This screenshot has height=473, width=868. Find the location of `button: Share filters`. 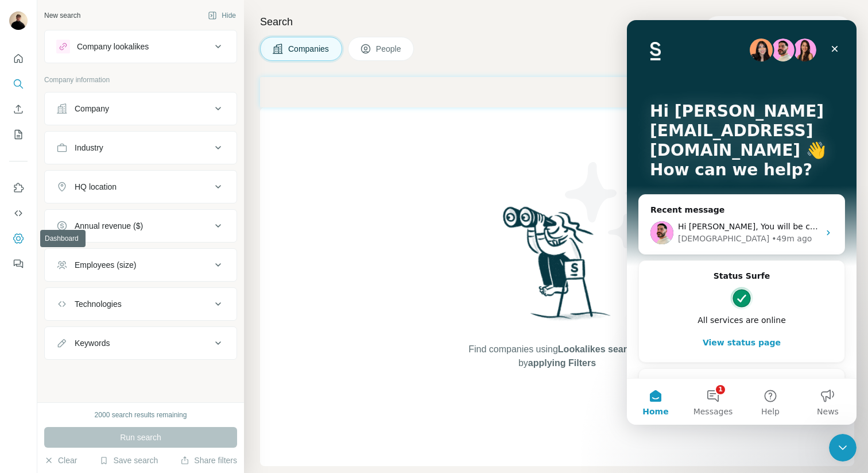

button: Share filters is located at coordinates (209, 460).